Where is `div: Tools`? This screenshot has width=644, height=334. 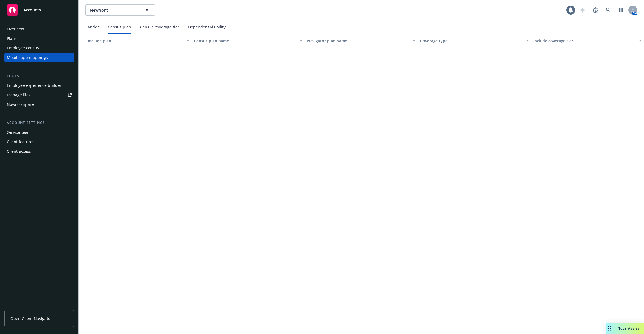
div: Tools is located at coordinates (39, 76).